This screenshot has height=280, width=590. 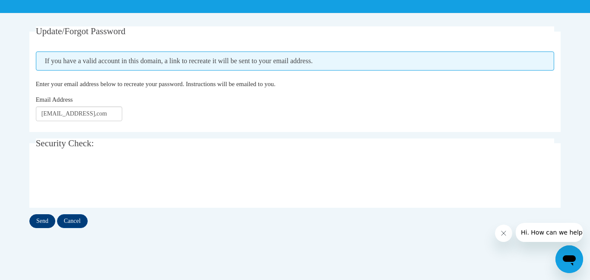 I want to click on span: Email Address, so click(x=54, y=99).